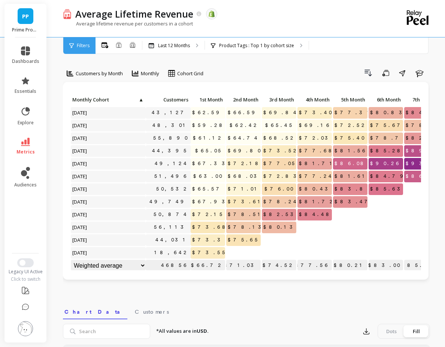 The image size is (445, 347). What do you see at coordinates (279, 100) in the screenshot?
I see `p: 3rd Month` at bounding box center [279, 100].